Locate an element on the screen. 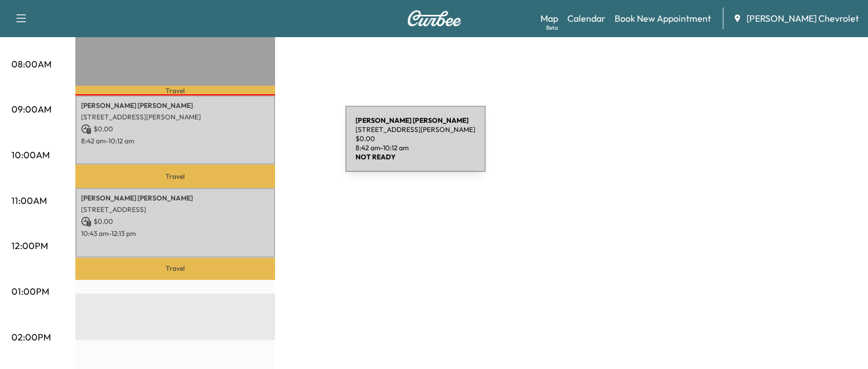  p: 11:00AM is located at coordinates (29, 200).